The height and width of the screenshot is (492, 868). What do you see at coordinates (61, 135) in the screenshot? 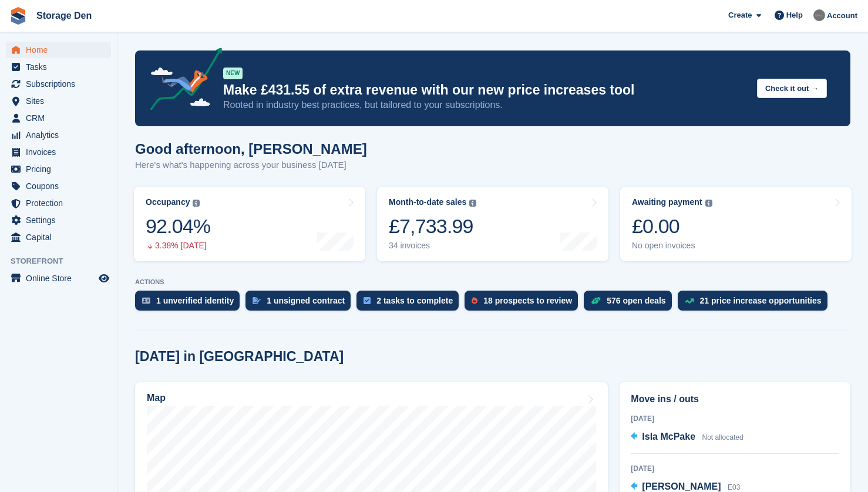
I see `span: Analytics` at bounding box center [61, 135].